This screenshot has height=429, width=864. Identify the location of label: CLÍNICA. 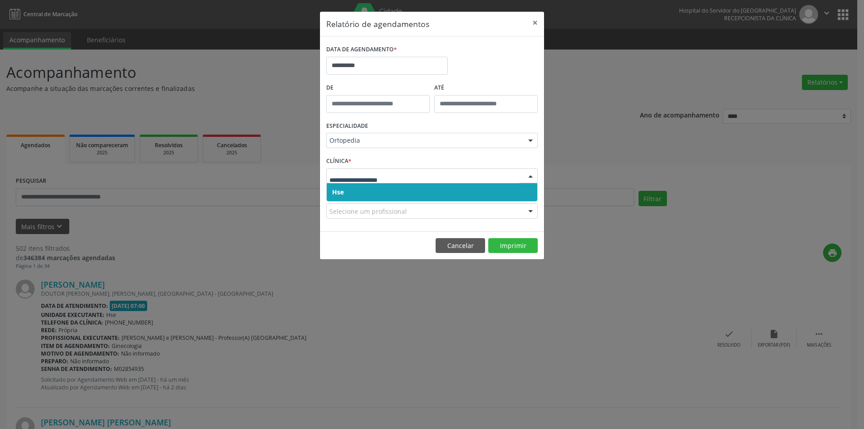
(339, 161).